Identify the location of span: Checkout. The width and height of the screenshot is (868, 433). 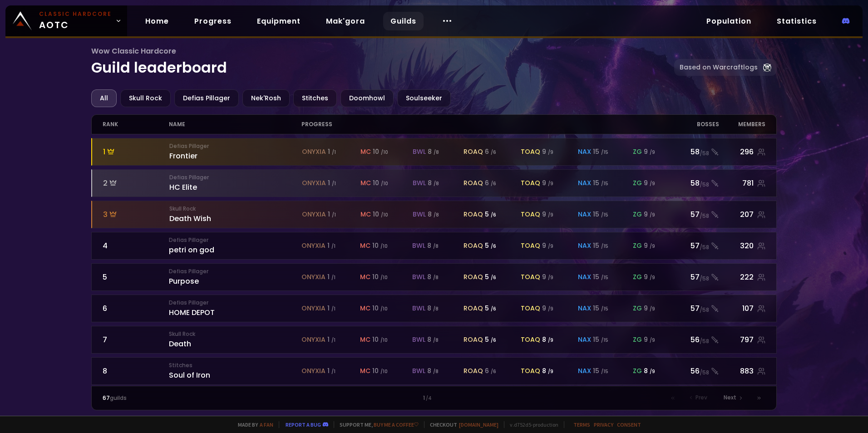
(461, 425).